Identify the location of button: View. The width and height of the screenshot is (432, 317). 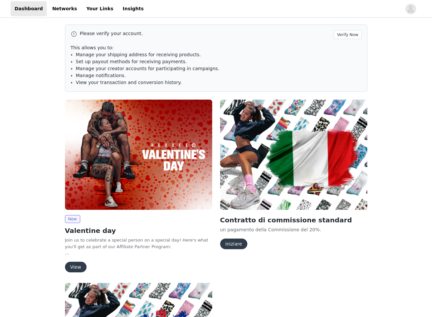
(76, 267).